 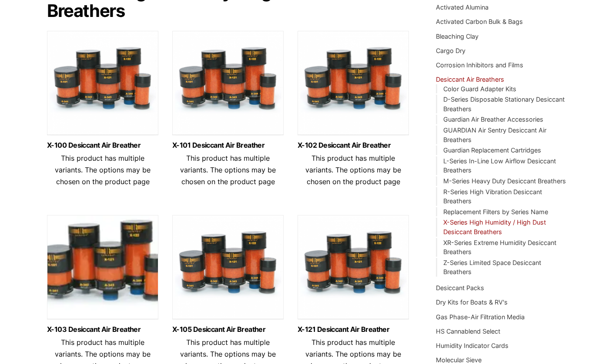 I want to click on a: Desiccant Packs, so click(x=460, y=287).